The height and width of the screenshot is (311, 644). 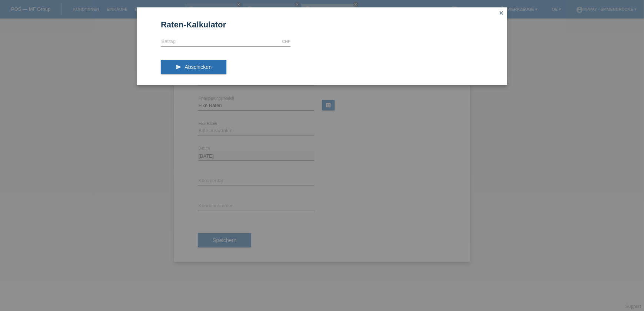 What do you see at coordinates (322, 24) in the screenshot?
I see `h1: Raten-Kalkulator` at bounding box center [322, 24].